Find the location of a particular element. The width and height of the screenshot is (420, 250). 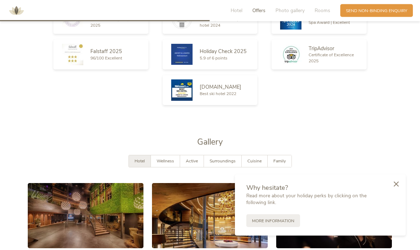

span: Family is located at coordinates (280, 161).